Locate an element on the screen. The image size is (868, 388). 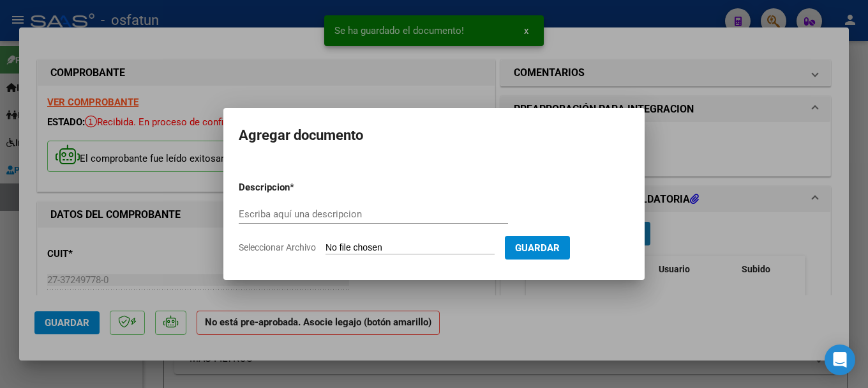
span: Seleccionar Archivo is located at coordinates (277, 247).